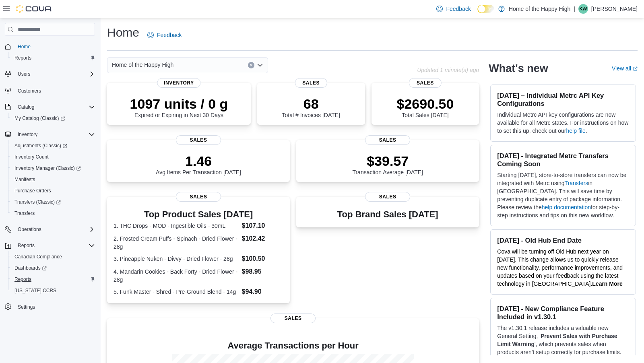 The image size is (644, 363). I want to click on a: My Catalog (Classic), so click(39, 118).